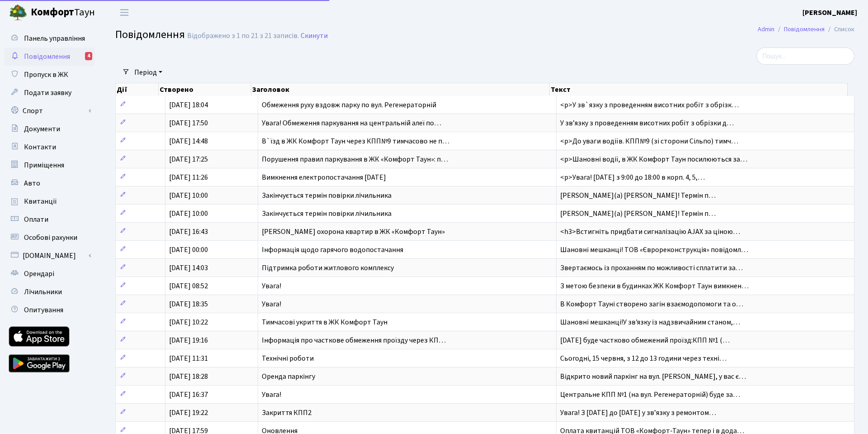 This screenshot has width=868, height=434. Describe the element at coordinates (314, 36) in the screenshot. I see `a: Скинути` at that location.